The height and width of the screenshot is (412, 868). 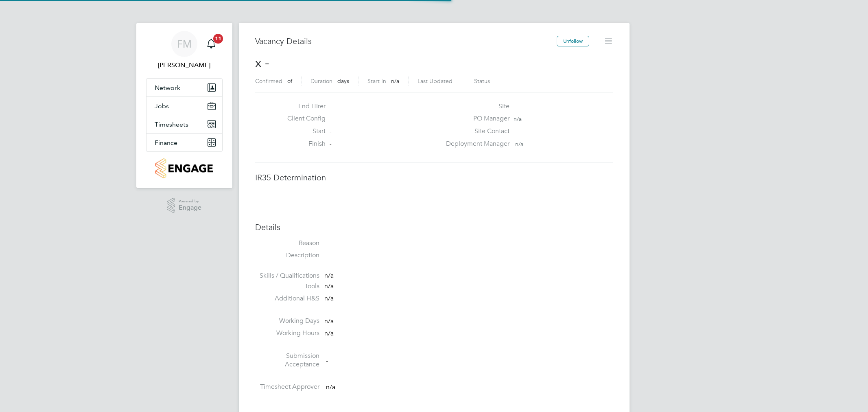 I want to click on span: of, so click(x=290, y=81).